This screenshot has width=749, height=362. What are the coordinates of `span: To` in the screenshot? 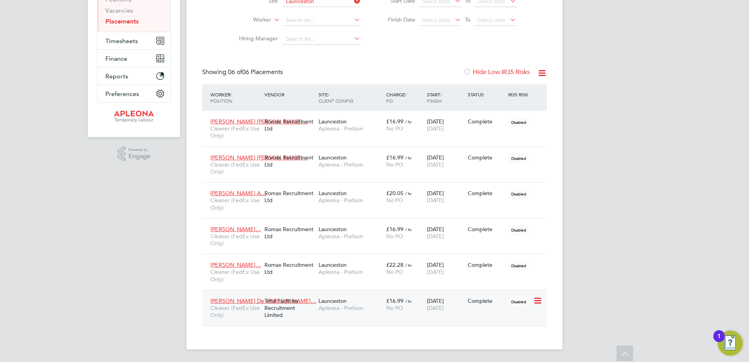 It's located at (468, 20).